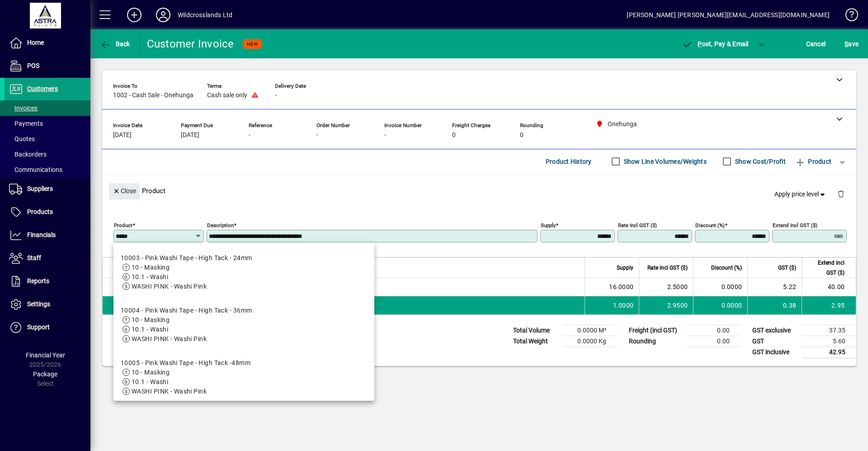 This screenshot has height=451, width=868. I want to click on a: Payments, so click(48, 123).